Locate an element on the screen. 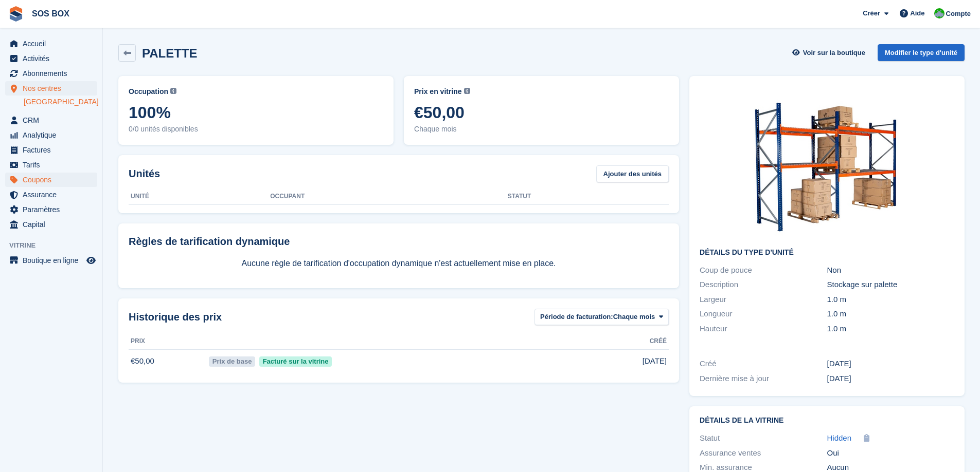 The image size is (980, 472). div: Non is located at coordinates (890, 270).